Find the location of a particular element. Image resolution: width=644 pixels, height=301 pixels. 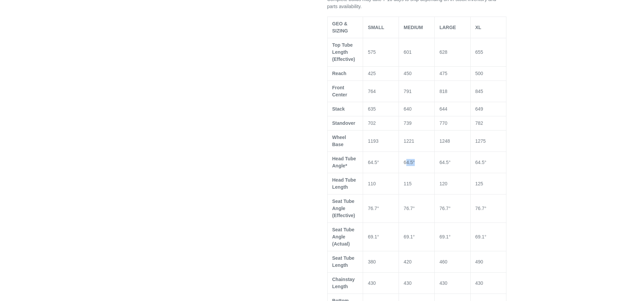

td: 490 is located at coordinates (489, 262).